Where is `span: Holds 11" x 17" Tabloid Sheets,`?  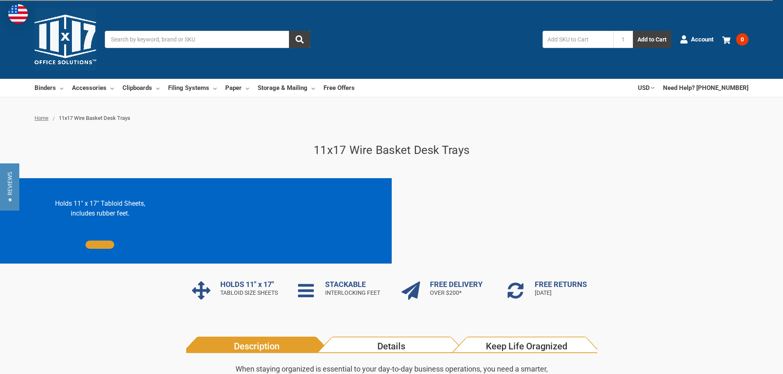 span: Holds 11" x 17" Tabloid Sheets, is located at coordinates (100, 203).